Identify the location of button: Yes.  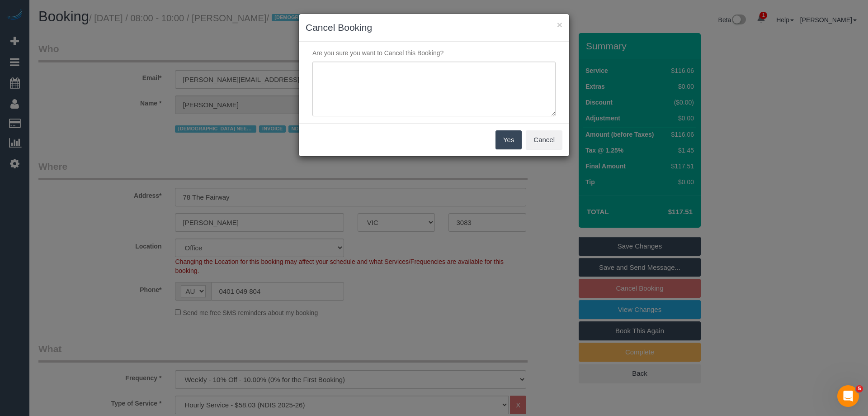
(509, 140).